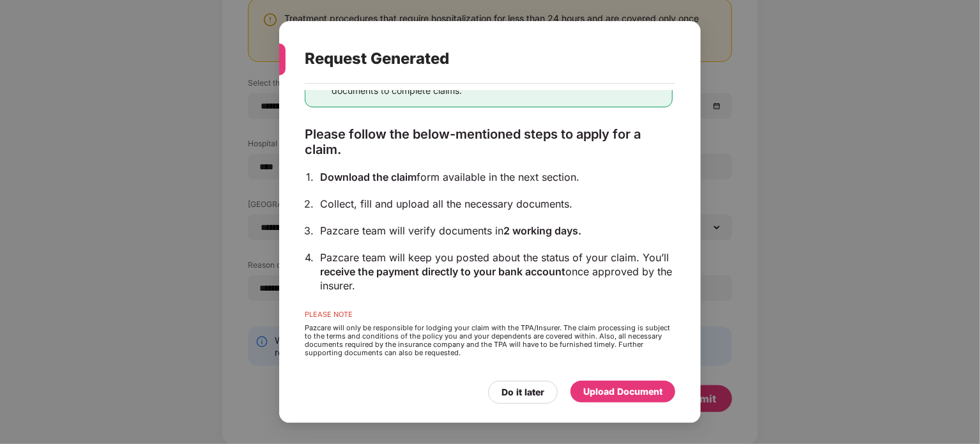 The image size is (980, 444). I want to click on div: 3., so click(308, 230).